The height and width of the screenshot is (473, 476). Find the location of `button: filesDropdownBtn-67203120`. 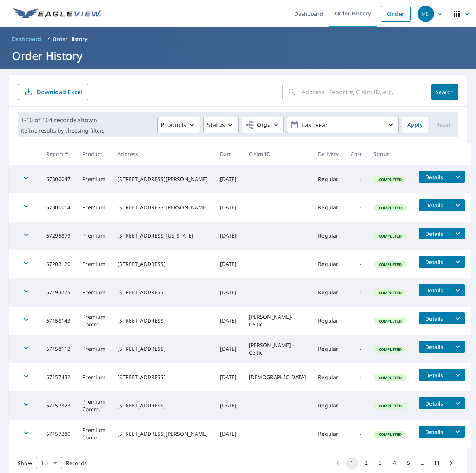

button: filesDropdownBtn-67203120 is located at coordinates (458, 262).